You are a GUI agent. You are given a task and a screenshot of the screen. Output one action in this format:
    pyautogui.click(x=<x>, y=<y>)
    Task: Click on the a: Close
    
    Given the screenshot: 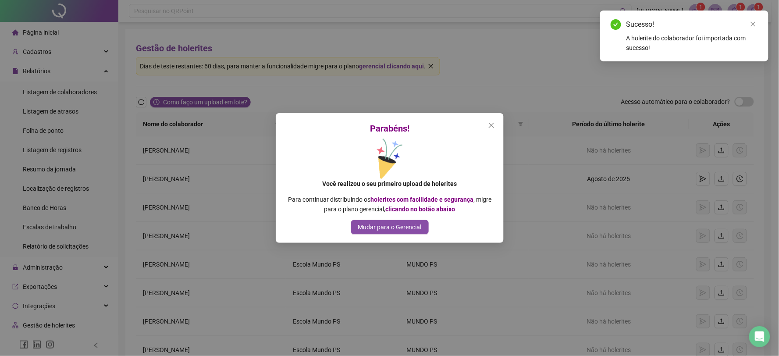 What is the action you would take?
    pyautogui.click(x=753, y=24)
    